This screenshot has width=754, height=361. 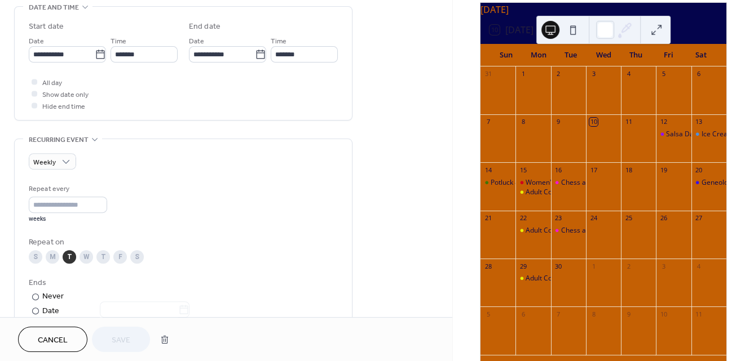 What do you see at coordinates (709, 183) in the screenshot?
I see `div: Geneology Roadshow` at bounding box center [709, 183].